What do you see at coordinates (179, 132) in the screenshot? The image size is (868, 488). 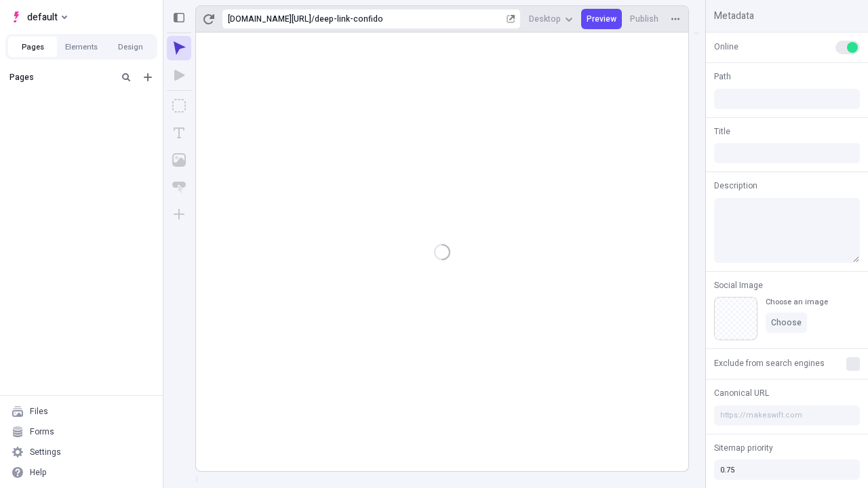 I see `button: Text` at bounding box center [179, 132].